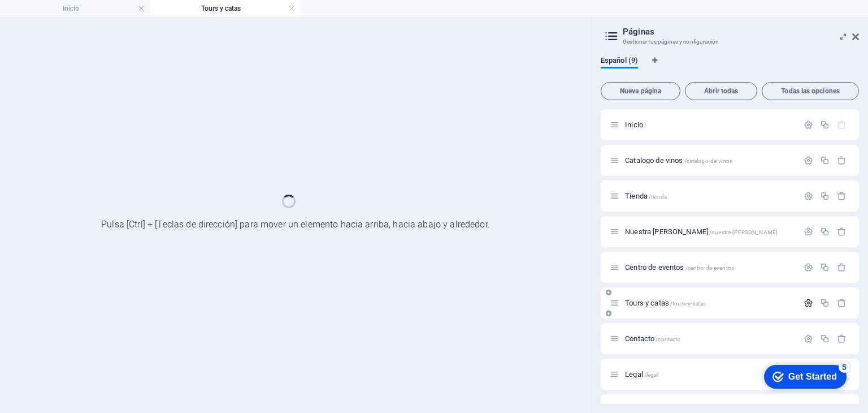 The width and height of the screenshot is (868, 413). Describe the element at coordinates (710, 374) in the screenshot. I see `div: Legal/legal` at that location.